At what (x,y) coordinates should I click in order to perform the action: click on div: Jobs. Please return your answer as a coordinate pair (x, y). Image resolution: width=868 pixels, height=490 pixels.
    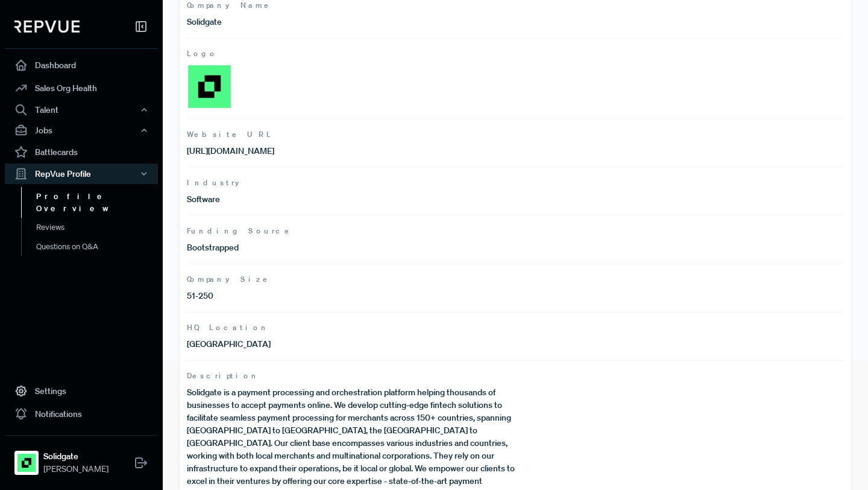
    Looking at the image, I should click on (81, 131).